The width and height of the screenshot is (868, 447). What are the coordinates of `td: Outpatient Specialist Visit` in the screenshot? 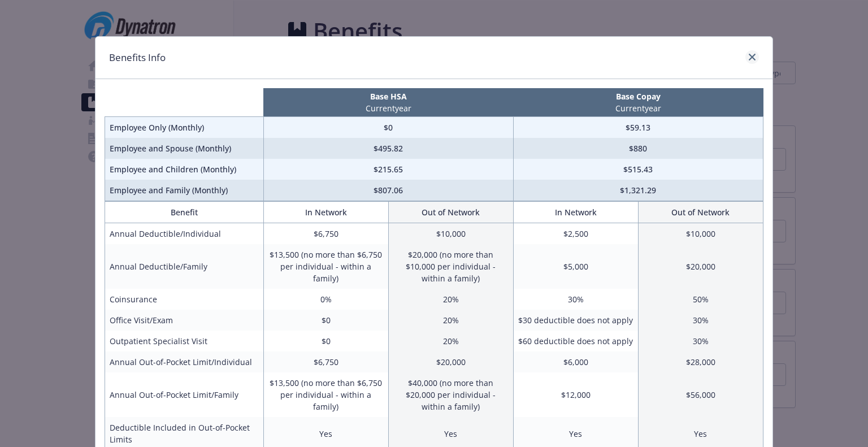 It's located at (184, 341).